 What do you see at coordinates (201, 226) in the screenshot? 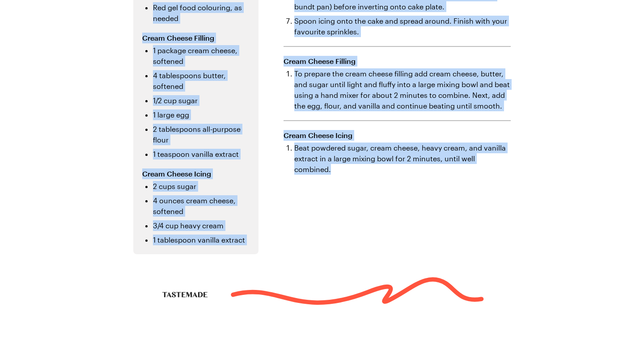
I see `li: 3/4 cup heavy cream` at bounding box center [201, 226].